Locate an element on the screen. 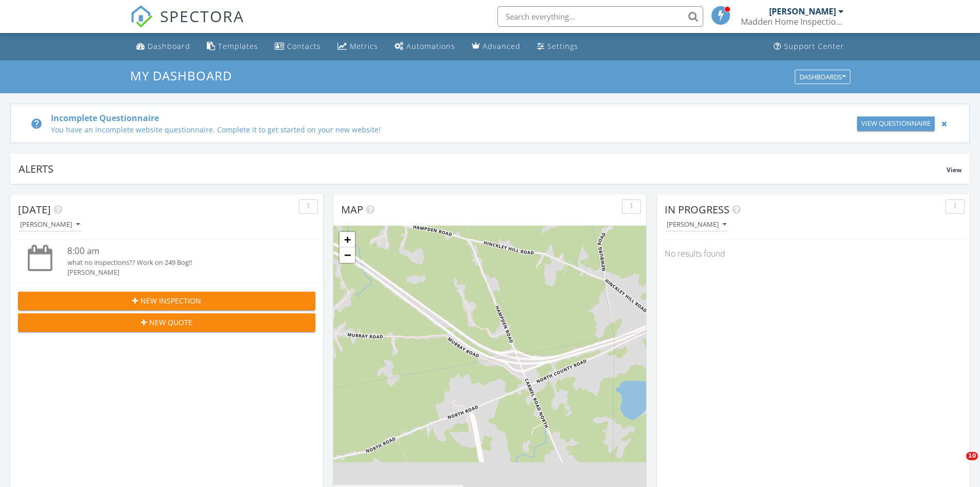 The image size is (980, 487). span: View is located at coordinates (954, 170).